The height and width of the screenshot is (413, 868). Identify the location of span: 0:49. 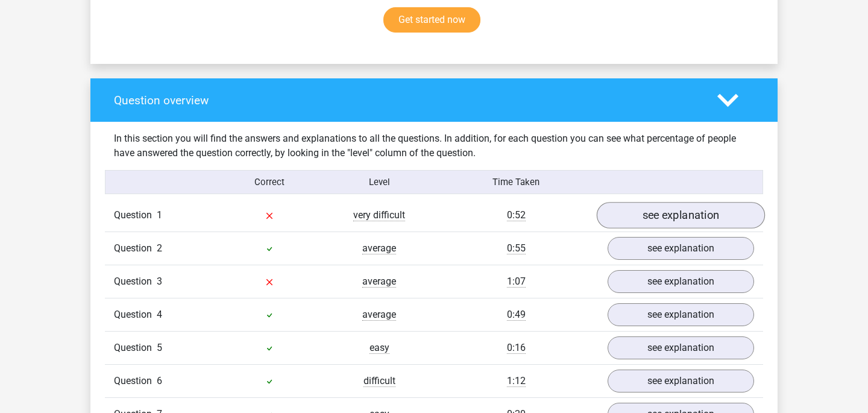
(516, 314).